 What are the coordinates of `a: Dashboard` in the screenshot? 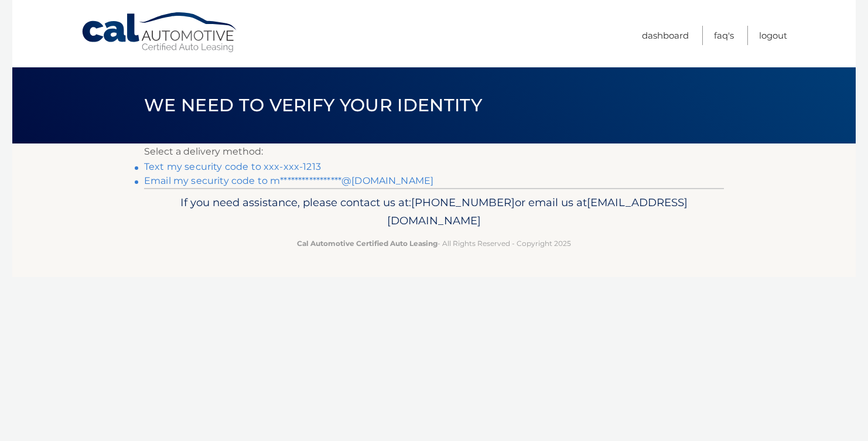 It's located at (665, 35).